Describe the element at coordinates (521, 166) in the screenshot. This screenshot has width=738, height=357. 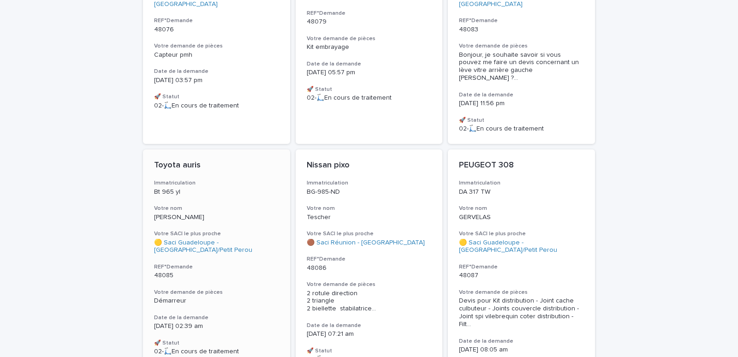
I see `p: PEUGEOT 308` at that location.